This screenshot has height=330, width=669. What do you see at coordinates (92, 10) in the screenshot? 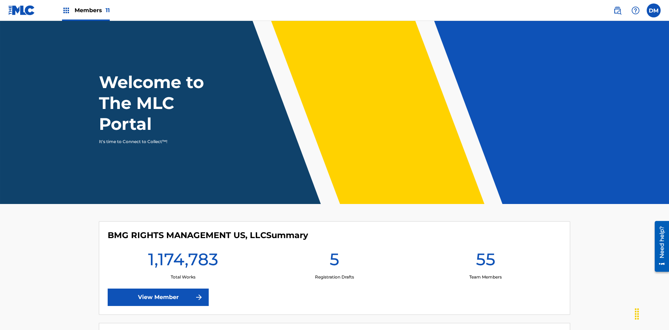
I see `span: Members` at bounding box center [92, 10].